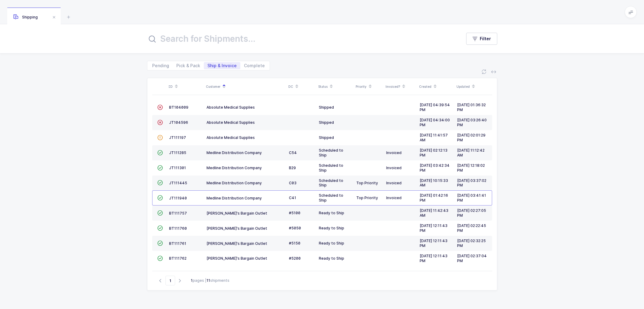  What do you see at coordinates (474, 86) in the screenshot?
I see `div: Updated` at bounding box center [474, 86].